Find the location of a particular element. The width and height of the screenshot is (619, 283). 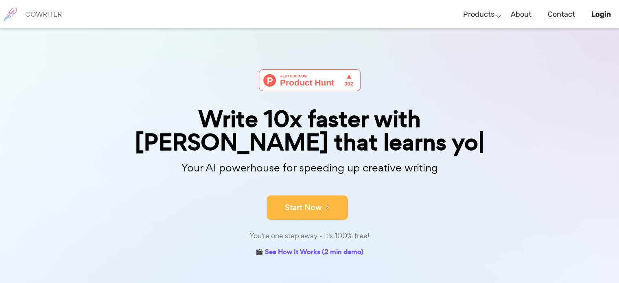

a: 🎬 See How It Works (2 min demo) is located at coordinates (309, 252).